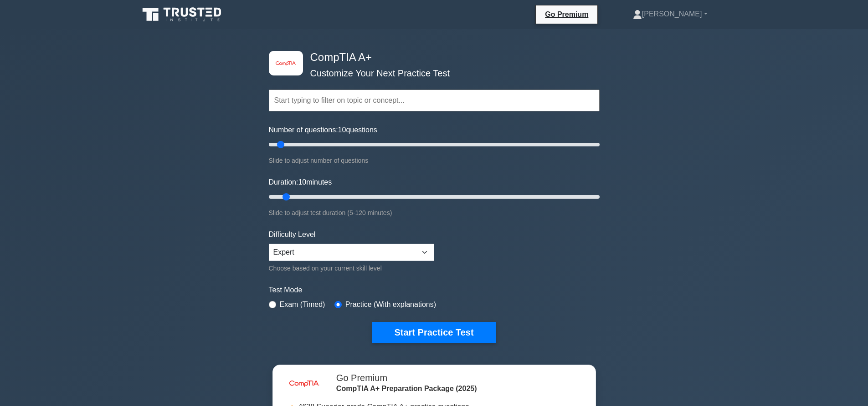 This screenshot has width=868, height=406. Describe the element at coordinates (434, 161) in the screenshot. I see `div: Slide to adjust number of questions` at that location.